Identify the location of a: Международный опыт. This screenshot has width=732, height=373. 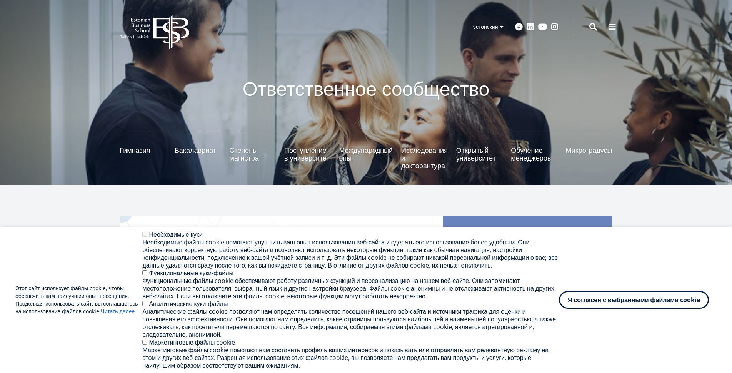
(366, 150).